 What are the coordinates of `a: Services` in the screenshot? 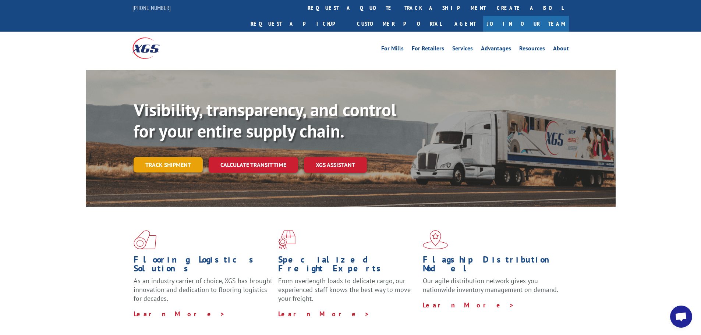 It's located at (462, 50).